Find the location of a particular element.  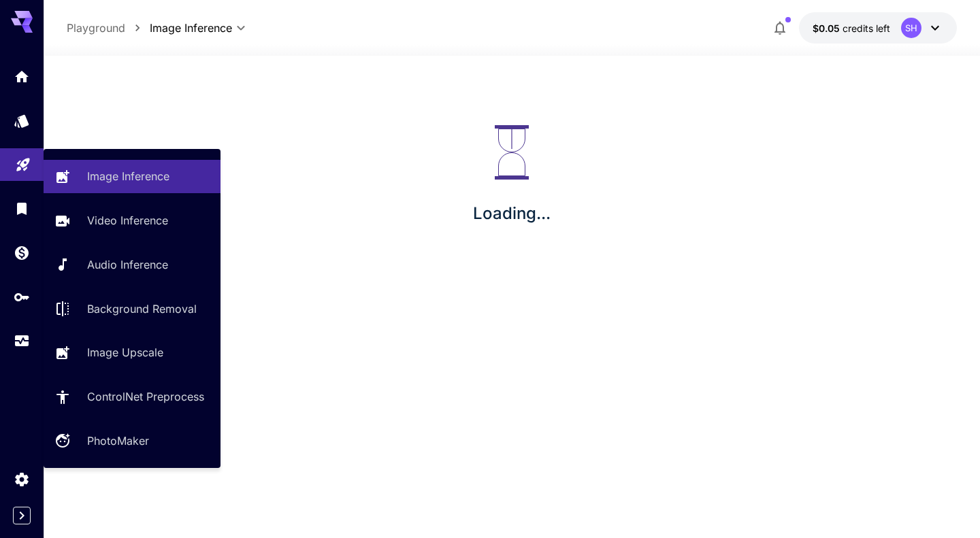

button: Expand sidebar is located at coordinates (22, 516).